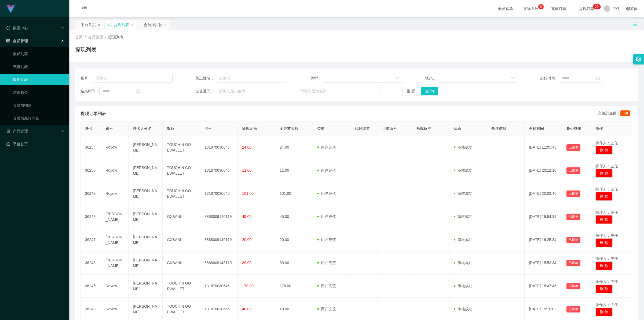  Describe the element at coordinates (639, 59) in the screenshot. I see `i: 图标: setting` at that location.